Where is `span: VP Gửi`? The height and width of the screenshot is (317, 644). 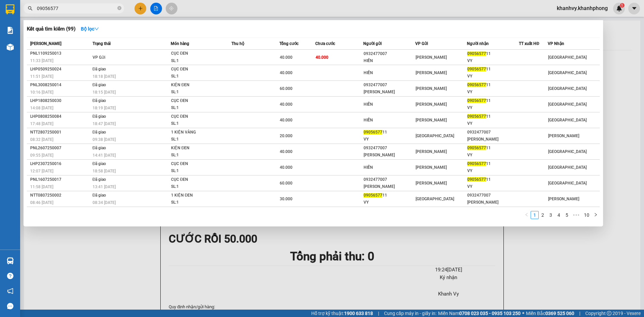
span: VP Gửi is located at coordinates (99, 58).